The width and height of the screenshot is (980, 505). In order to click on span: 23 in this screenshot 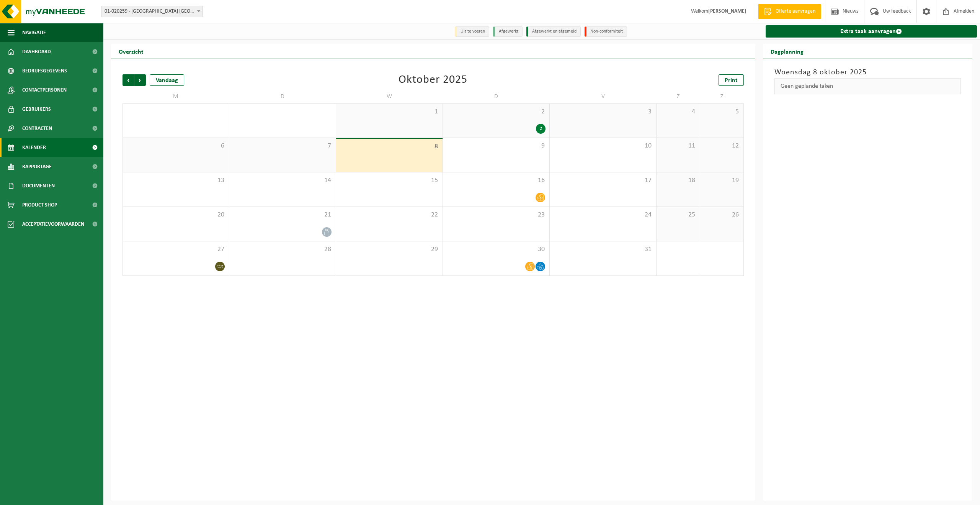, I will do `click(496, 215)`.